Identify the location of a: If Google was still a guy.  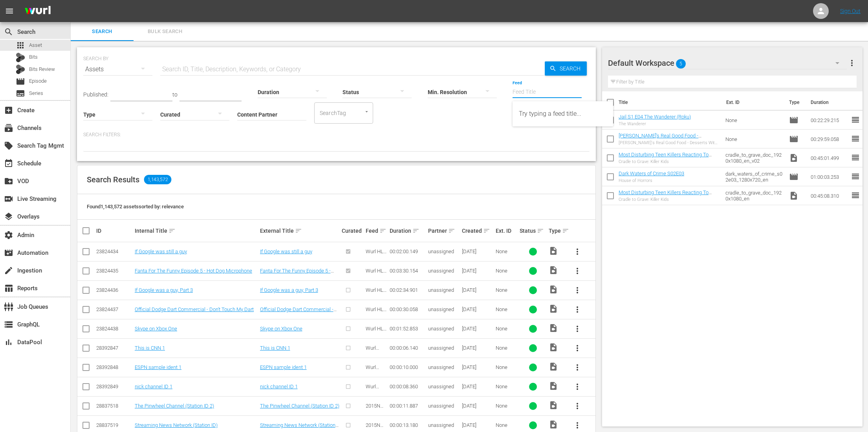
(286, 251).